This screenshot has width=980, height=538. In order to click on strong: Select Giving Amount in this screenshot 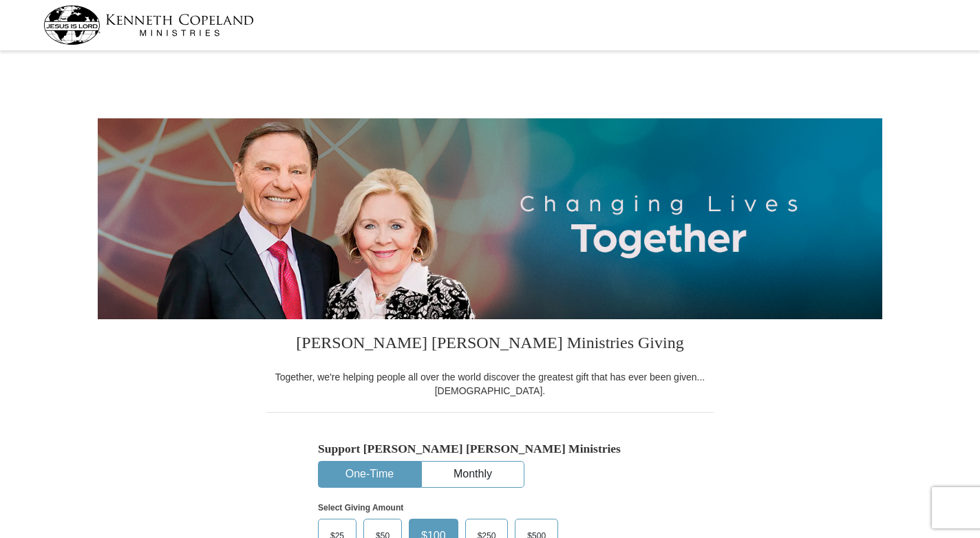, I will do `click(361, 507)`.